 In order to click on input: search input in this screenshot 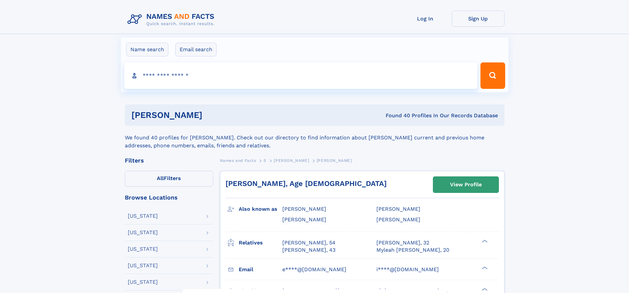, I will do `click(301, 76)`.